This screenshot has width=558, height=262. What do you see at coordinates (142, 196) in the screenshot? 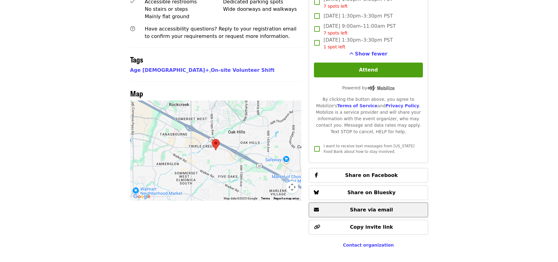
I see `img: Google` at bounding box center [142, 196].